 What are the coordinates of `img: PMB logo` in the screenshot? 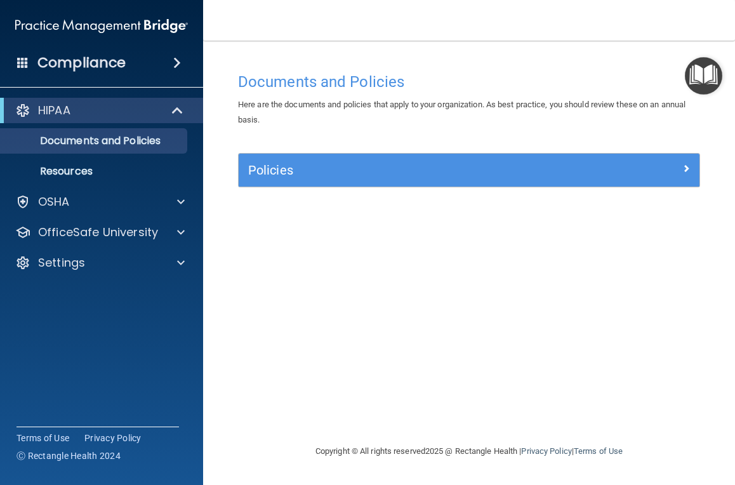 It's located at (102, 26).